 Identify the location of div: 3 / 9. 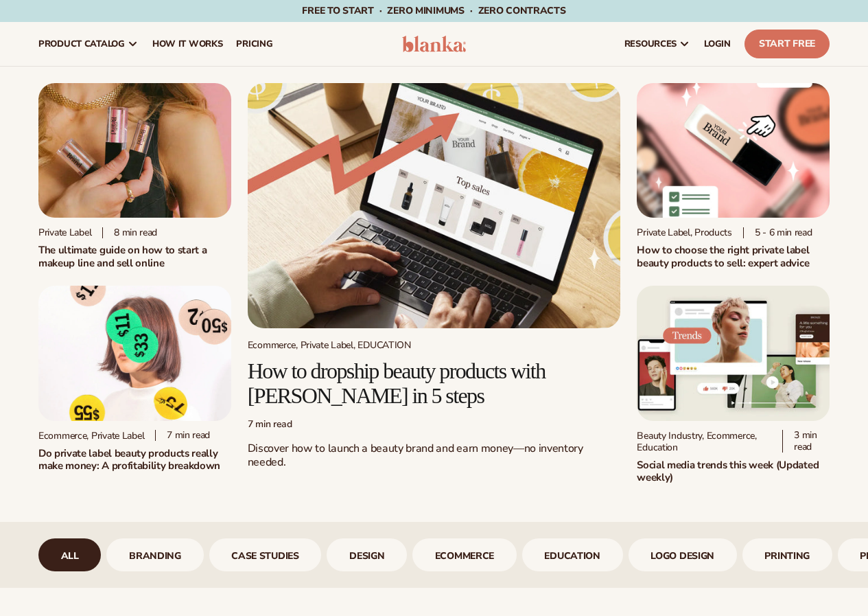
(265, 555).